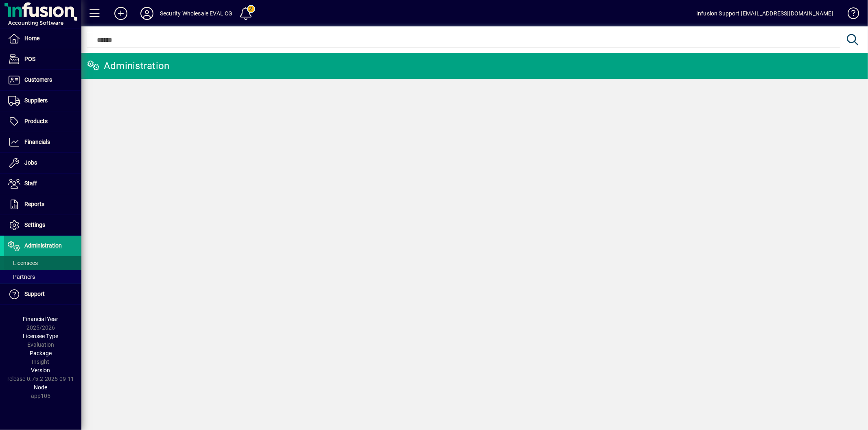  Describe the element at coordinates (43, 121) in the screenshot. I see `a: Products` at that location.